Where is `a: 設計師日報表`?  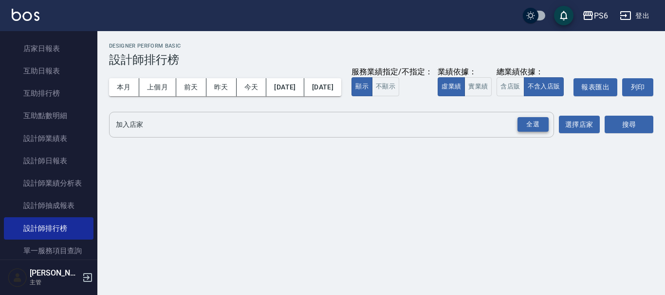
a: 設計師日報表 is located at coordinates (49, 161).